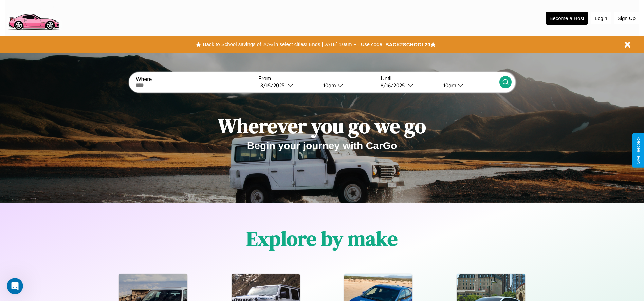 This screenshot has width=644, height=301. I want to click on img: logo, so click(34, 17).